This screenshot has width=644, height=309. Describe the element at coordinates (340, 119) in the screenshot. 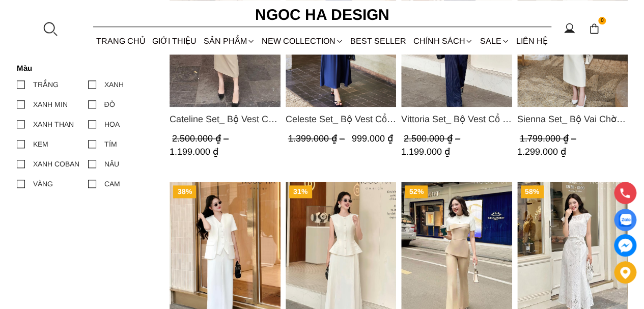

I see `span: Celeste Set_ Bộ Vest Cổ Tròn Chân Váy Nhún Xòe Màu Xanh Bò BJ142` at that location.